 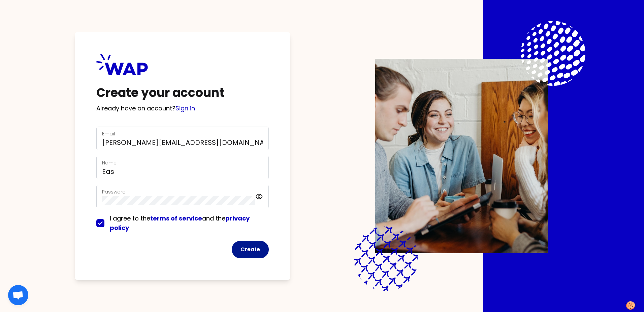 What do you see at coordinates (109, 163) in the screenshot?
I see `label: Name` at bounding box center [109, 163].